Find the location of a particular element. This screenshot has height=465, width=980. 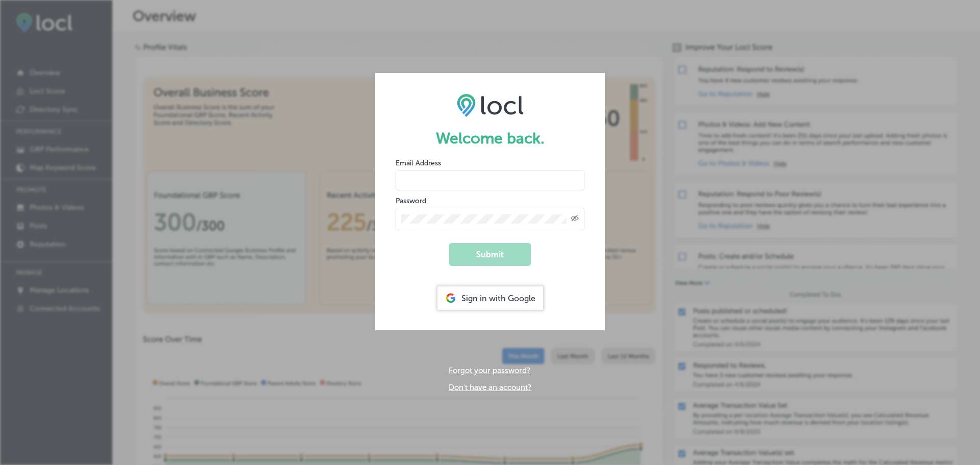

span: Toggle password visibility is located at coordinates (574, 219).